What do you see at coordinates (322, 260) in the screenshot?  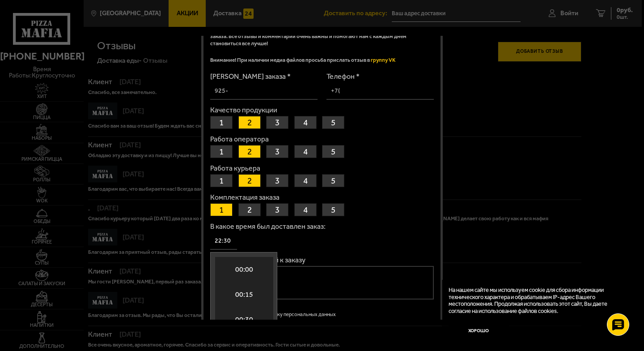 I see `label: Общий комментарий к заказу` at bounding box center [322, 260].